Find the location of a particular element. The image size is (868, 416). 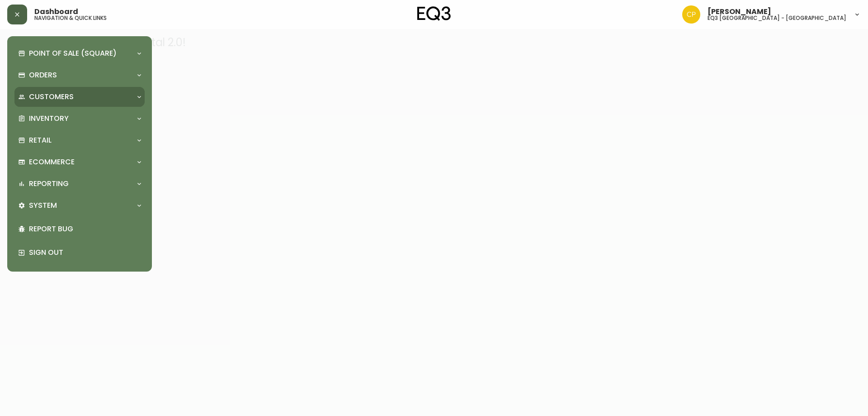

div: System is located at coordinates (80, 205).